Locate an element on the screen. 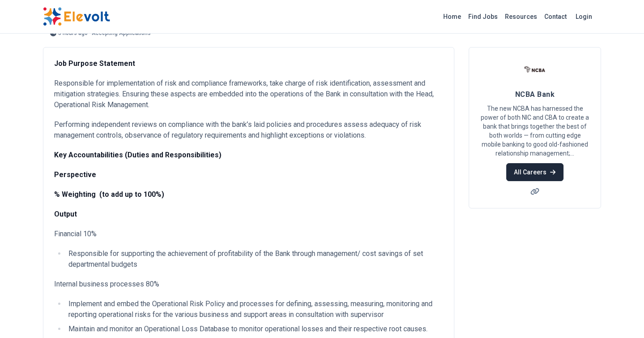  a: Login is located at coordinates (584, 16).